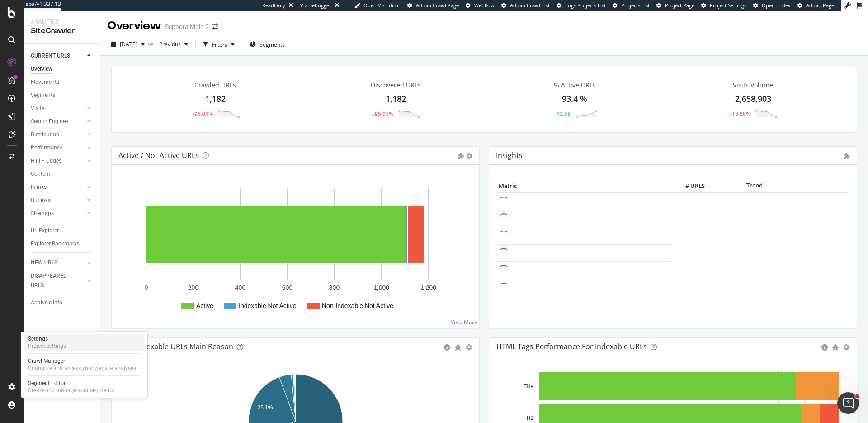 The width and height of the screenshot is (868, 423). What do you see at coordinates (45, 231) in the screenshot?
I see `div: Url Explorer` at bounding box center [45, 231].